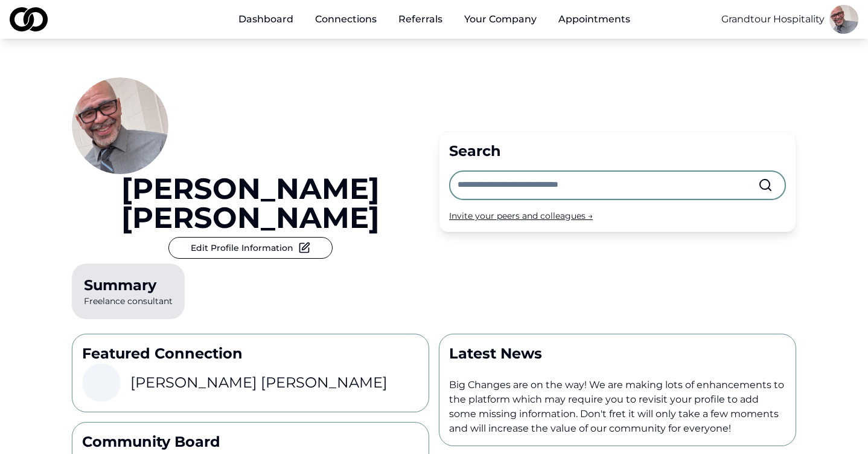 The image size is (868, 454). I want to click on p: Freelance consultant, so click(128, 291).